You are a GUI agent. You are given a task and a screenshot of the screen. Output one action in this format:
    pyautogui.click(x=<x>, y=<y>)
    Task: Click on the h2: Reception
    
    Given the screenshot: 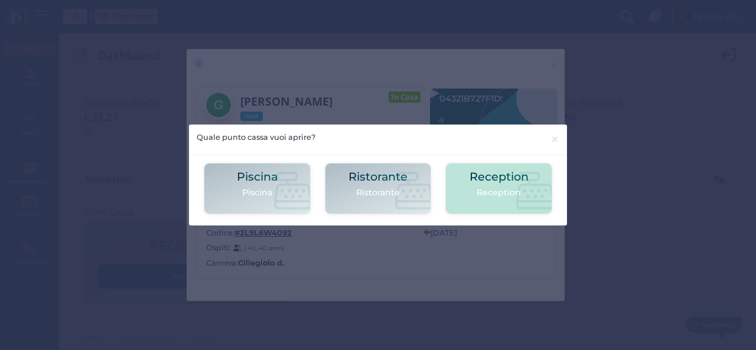 What is the action you would take?
    pyautogui.click(x=499, y=177)
    